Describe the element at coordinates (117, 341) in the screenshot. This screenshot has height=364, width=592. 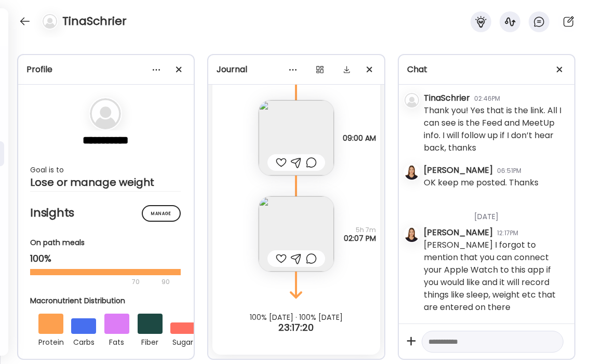
I see `div: fats` at that location.